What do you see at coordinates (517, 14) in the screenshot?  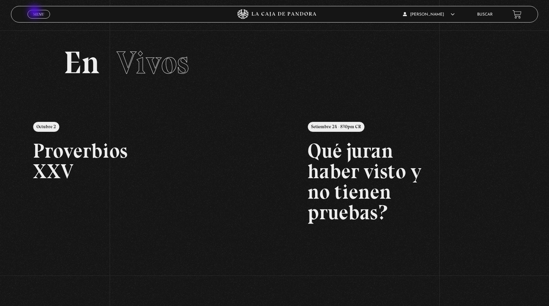 I see `a: View your shopping cart` at bounding box center [517, 14].